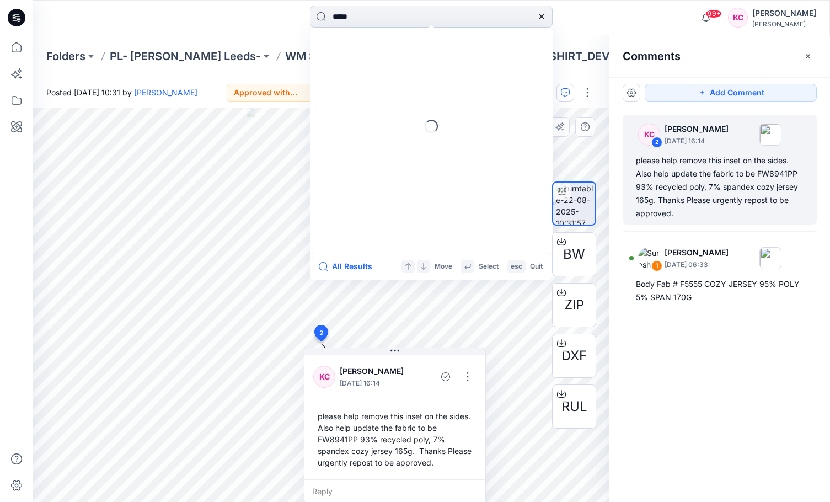 The image size is (830, 502). What do you see at coordinates (574, 406) in the screenshot?
I see `span: RUL` at bounding box center [574, 406].